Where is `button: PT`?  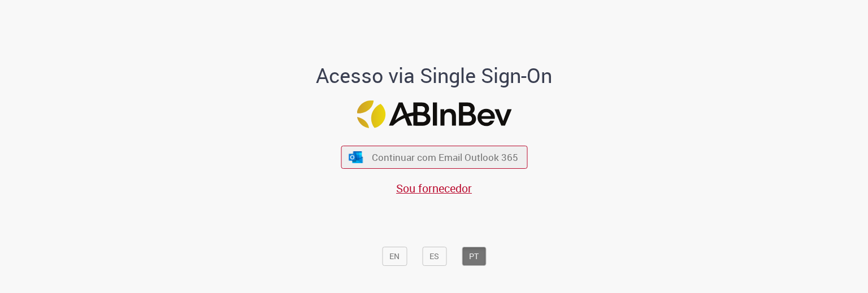 button: PT is located at coordinates (474, 256).